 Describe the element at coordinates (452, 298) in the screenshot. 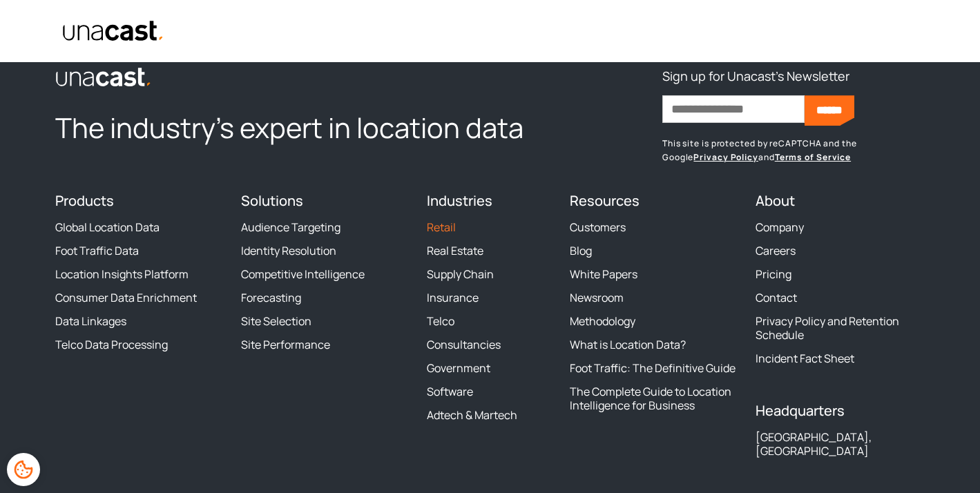

I see `a: Insurance` at that location.